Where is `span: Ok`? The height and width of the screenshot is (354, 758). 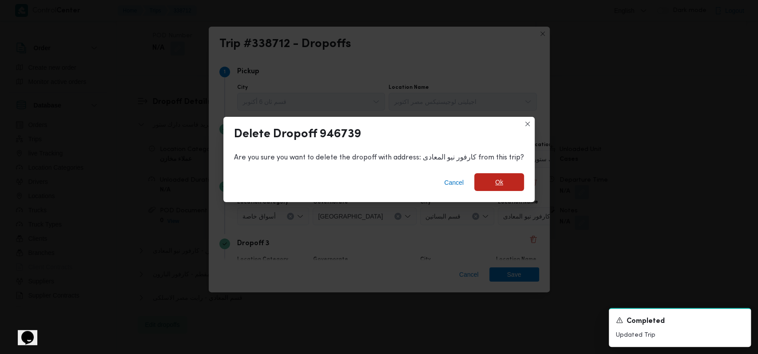
span: Ok is located at coordinates (499, 182).